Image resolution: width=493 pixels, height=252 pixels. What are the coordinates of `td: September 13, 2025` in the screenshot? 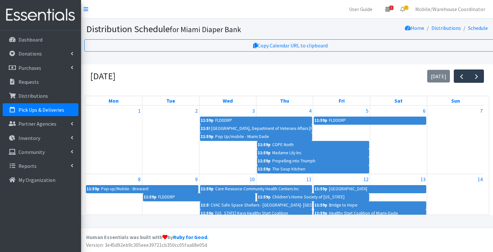 It's located at (399, 212).